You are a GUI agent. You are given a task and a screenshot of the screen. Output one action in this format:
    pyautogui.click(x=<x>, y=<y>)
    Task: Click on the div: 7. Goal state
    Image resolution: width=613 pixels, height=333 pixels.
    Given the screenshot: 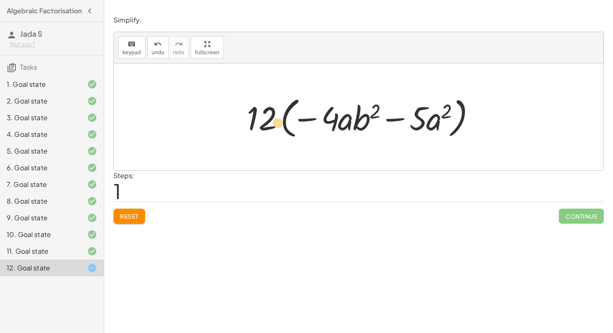 What is the action you would take?
    pyautogui.click(x=40, y=184)
    